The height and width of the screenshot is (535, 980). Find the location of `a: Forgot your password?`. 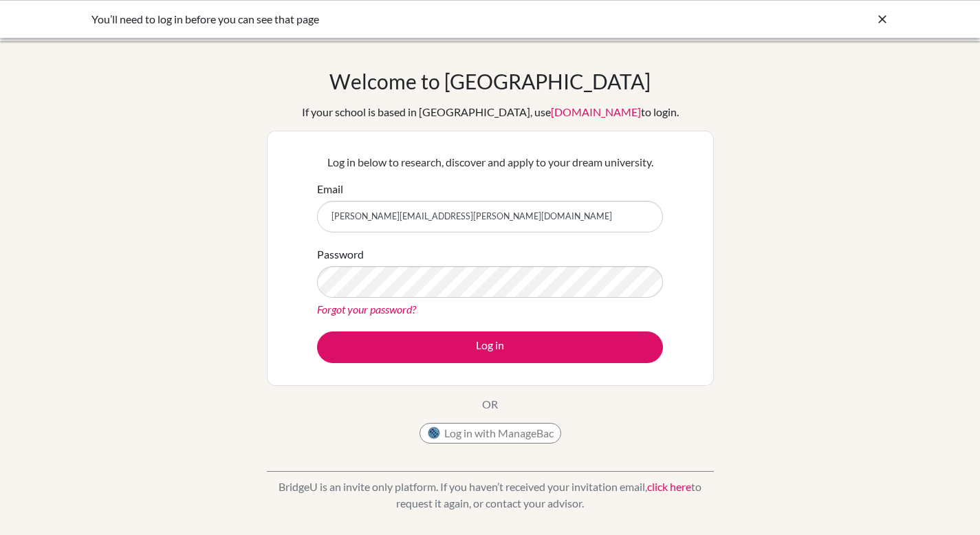

a: Forgot your password? is located at coordinates (367, 309).